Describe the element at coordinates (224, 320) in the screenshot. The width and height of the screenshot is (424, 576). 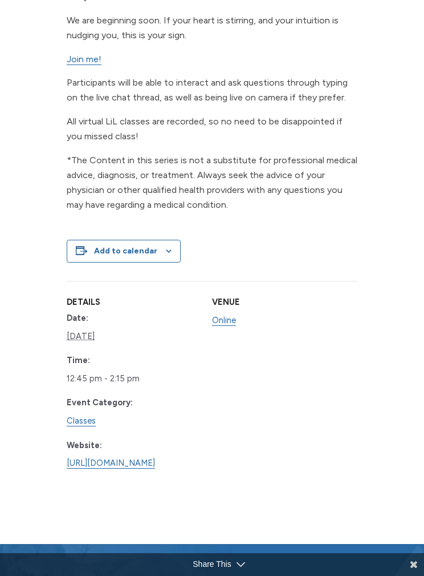
I see `a: Online` at that location.